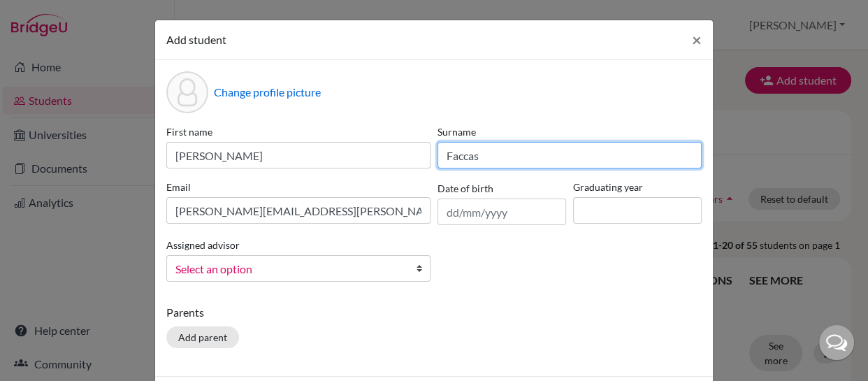 This screenshot has width=868, height=381. Describe the element at coordinates (188, 93) in the screenshot. I see `div: Profile picture` at that location.